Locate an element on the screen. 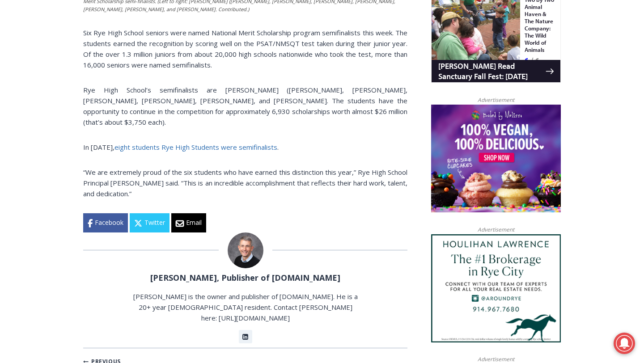  p: “We are extremely proud of the six students who have earned this distinction this year,” Rye High... is located at coordinates (245, 183).